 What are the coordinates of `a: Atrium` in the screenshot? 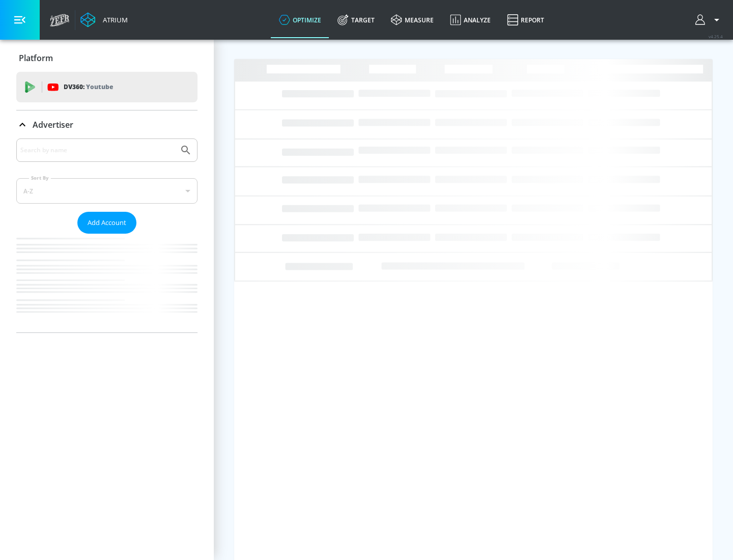 It's located at (104, 20).